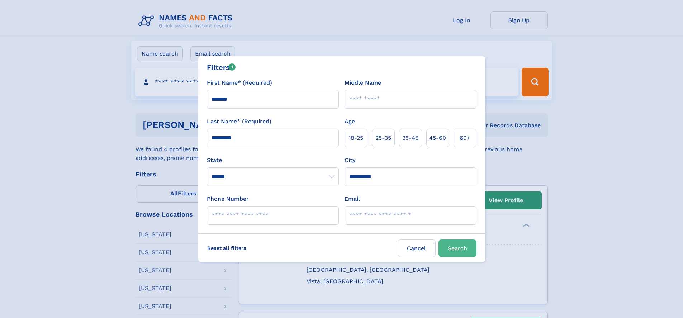  Describe the element at coordinates (383, 138) in the screenshot. I see `span: 25‑35` at that location.